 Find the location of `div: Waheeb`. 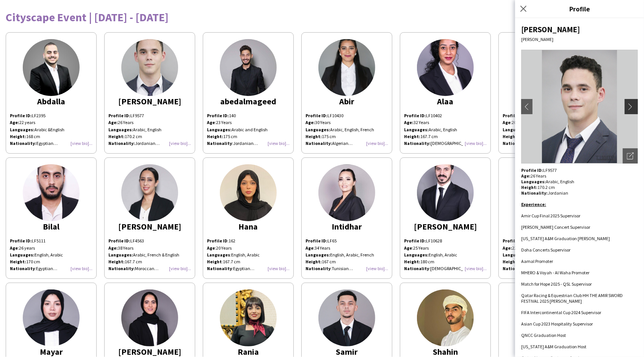

div: Waheeb is located at coordinates (544, 352).